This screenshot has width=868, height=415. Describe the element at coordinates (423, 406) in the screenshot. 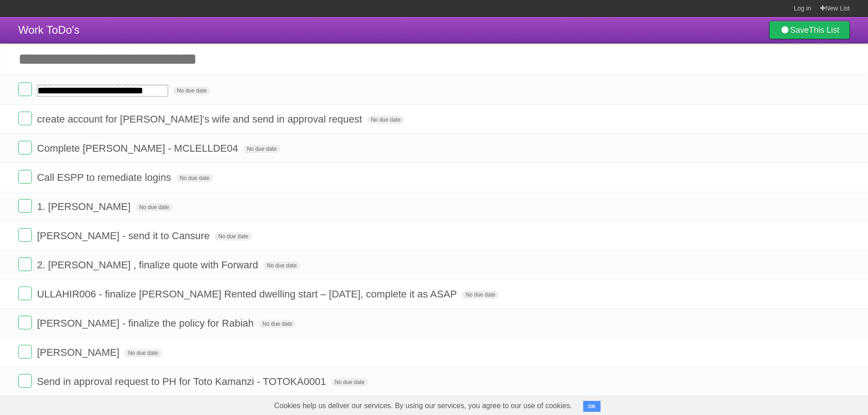

I see `span: Cookies help us deliver our services. By using our services, you agree to our use of cookies.` at that location.